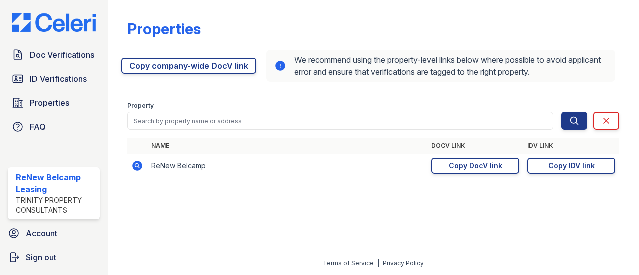 Image resolution: width=639 pixels, height=275 pixels. What do you see at coordinates (340, 121) in the screenshot?
I see `input: Search by property name or address` at bounding box center [340, 121].